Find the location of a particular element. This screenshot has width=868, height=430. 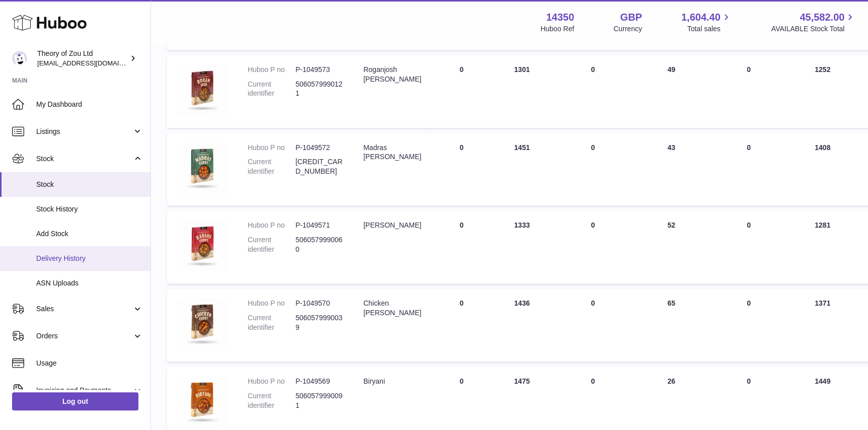

td: 1371 is located at coordinates (823, 325).